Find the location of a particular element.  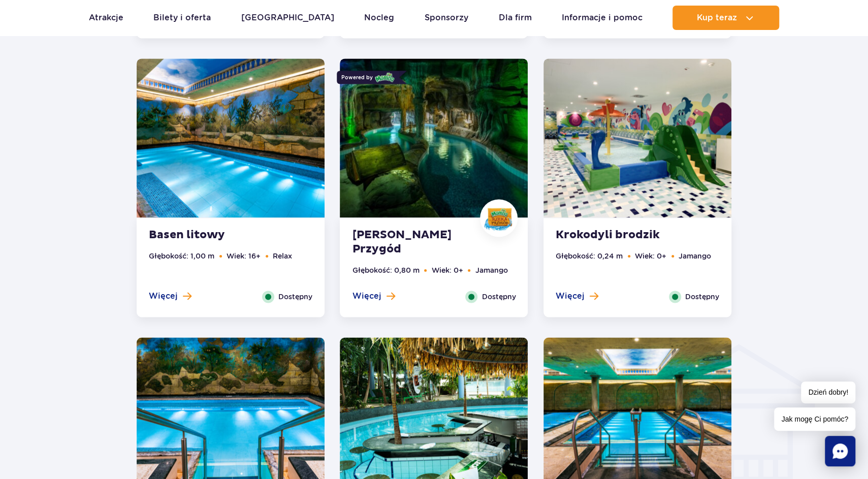

span: Jak mogę Ci pomóc? is located at coordinates (815, 420).